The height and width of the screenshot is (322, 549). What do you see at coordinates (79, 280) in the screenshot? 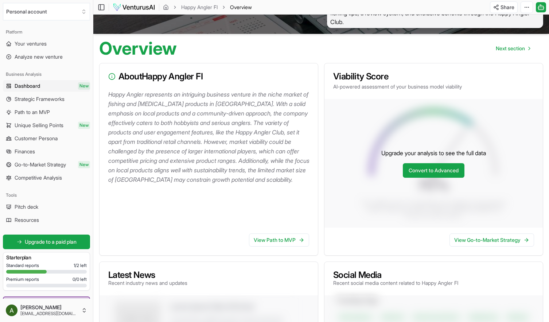
I see `span: 0 / 0 left` at bounding box center [79, 280].